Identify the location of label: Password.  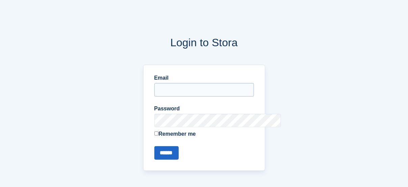
(204, 109).